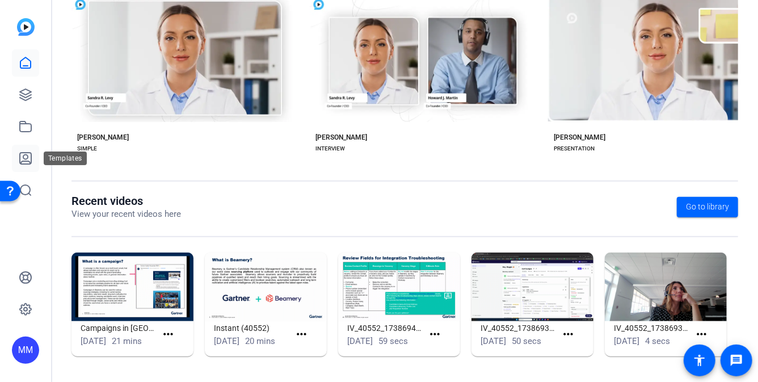  I want to click on div: INTERVIEW, so click(330, 149).